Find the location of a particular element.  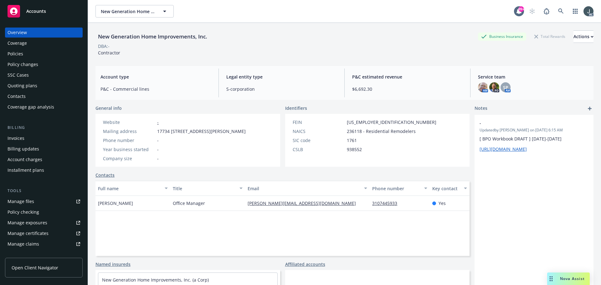

span: Manage exposures is located at coordinates (44, 223).